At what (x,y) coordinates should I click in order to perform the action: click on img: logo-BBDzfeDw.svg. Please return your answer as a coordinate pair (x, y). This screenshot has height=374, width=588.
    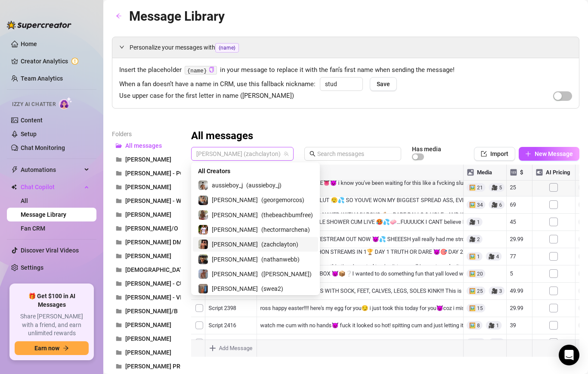
    Looking at the image, I should click on (39, 25).